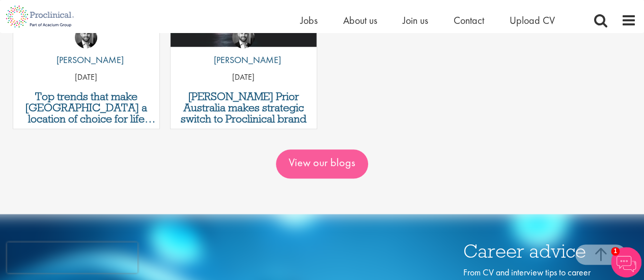 This screenshot has height=280, width=644. I want to click on a: Upload CV, so click(532, 21).